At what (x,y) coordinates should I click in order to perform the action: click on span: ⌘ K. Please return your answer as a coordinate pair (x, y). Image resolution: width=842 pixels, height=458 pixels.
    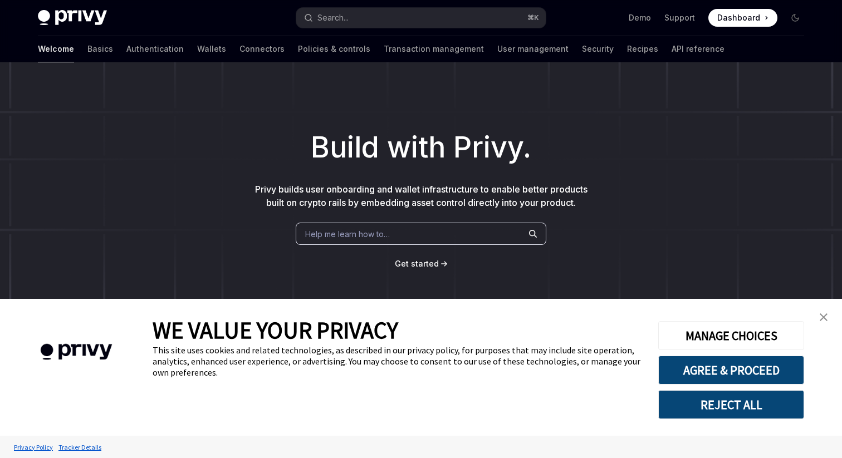
    Looking at the image, I should click on (533, 18).